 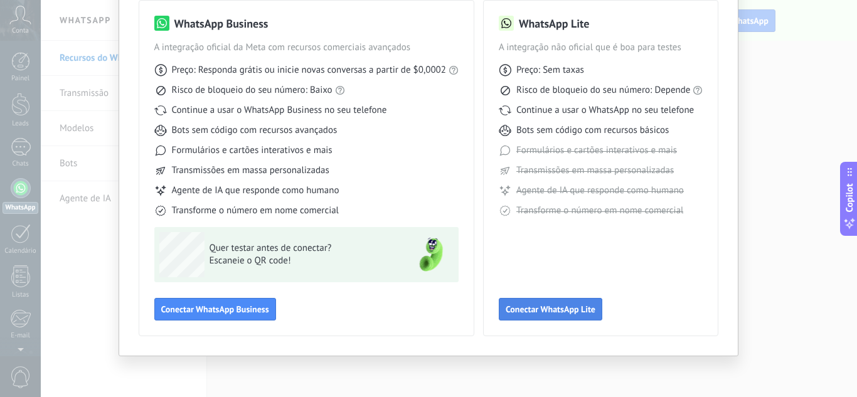 I want to click on span: Preço: Sem taxas, so click(x=550, y=70).